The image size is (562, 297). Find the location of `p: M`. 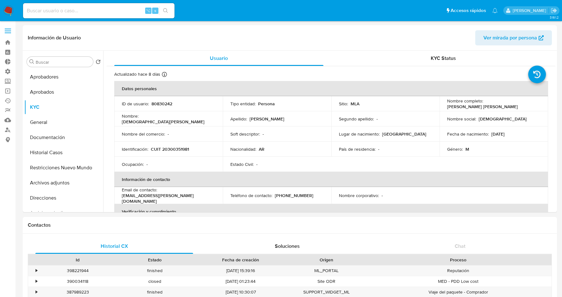

p: M is located at coordinates (467, 149).